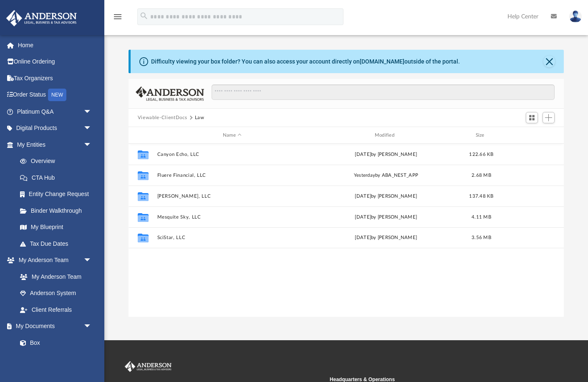 Image resolution: width=588 pixels, height=382 pixels. I want to click on a: Order StatusNEW, so click(55, 95).